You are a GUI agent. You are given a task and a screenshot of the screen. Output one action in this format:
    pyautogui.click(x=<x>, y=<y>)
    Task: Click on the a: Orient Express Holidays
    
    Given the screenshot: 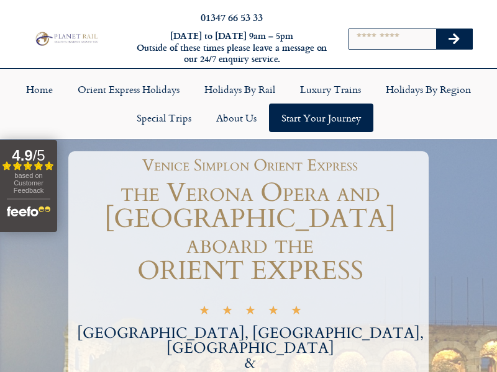 What is the action you would take?
    pyautogui.click(x=128, y=89)
    